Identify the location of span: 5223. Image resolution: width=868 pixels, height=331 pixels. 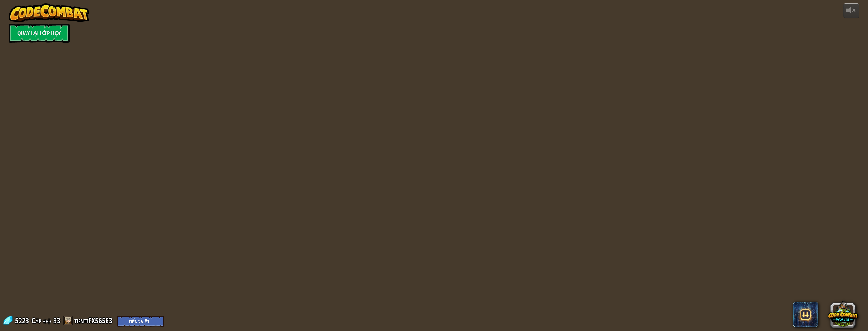
(23, 321).